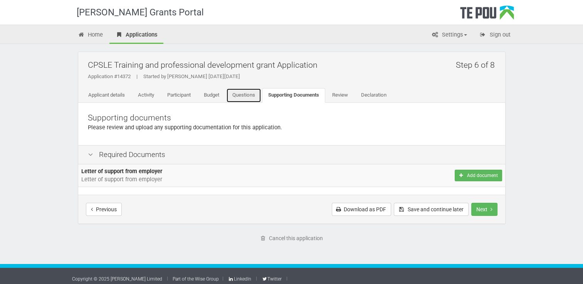 The height and width of the screenshot is (284, 583). Describe the element at coordinates (291, 239) in the screenshot. I see `a: Cancel this application` at that location.